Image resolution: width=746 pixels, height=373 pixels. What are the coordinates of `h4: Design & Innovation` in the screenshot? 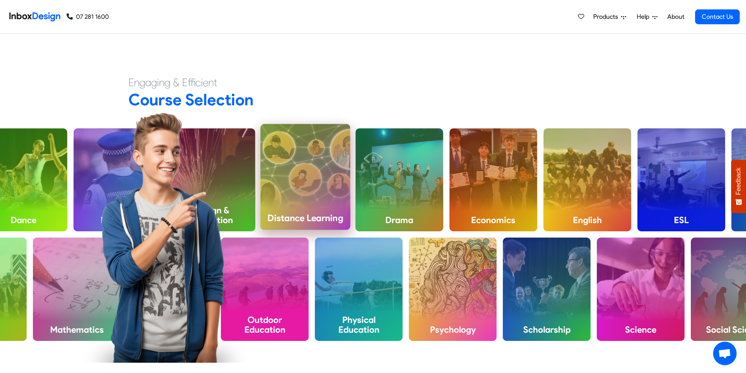 It's located at (212, 215).